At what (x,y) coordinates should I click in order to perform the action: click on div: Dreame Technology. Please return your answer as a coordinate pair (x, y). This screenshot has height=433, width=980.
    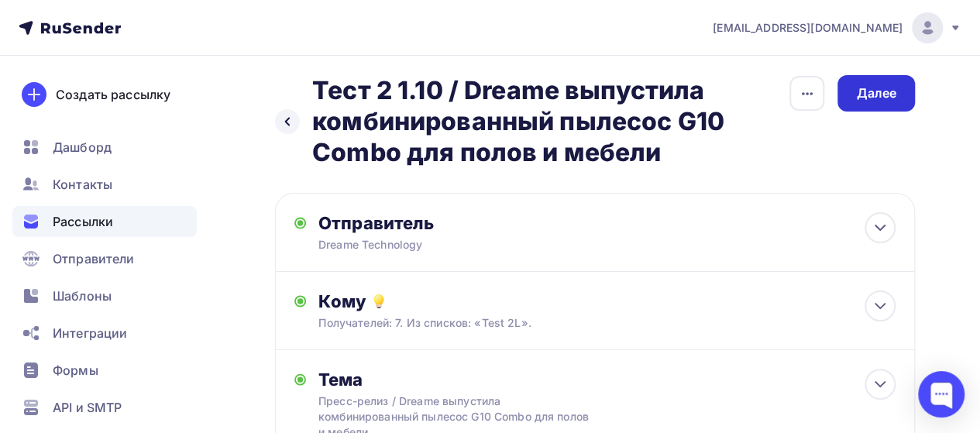
    Looking at the image, I should click on (469, 245).